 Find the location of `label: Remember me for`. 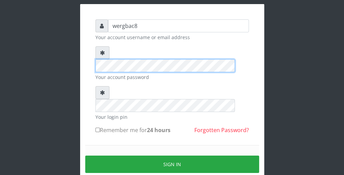

label: Remember me for is located at coordinates (133, 130).